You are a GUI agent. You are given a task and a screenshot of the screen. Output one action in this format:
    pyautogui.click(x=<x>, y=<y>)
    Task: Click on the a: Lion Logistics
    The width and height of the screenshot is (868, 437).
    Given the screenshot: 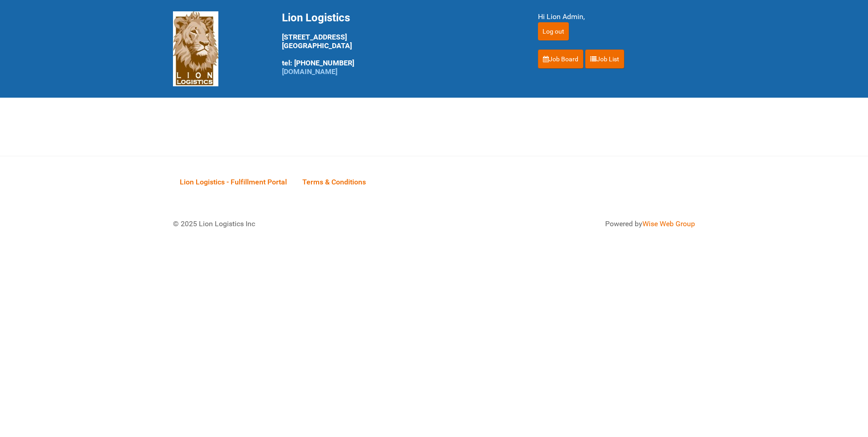 What is the action you would take?
    pyautogui.click(x=196, y=48)
    